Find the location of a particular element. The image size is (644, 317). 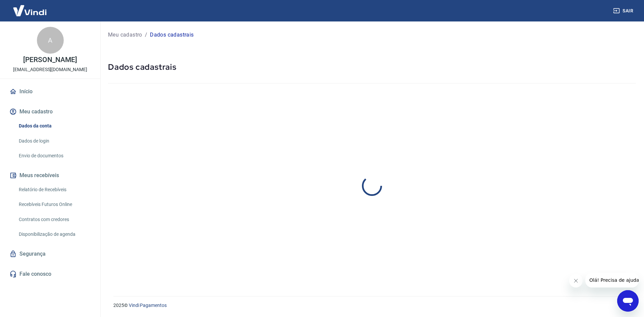

div: A is located at coordinates (50, 40).